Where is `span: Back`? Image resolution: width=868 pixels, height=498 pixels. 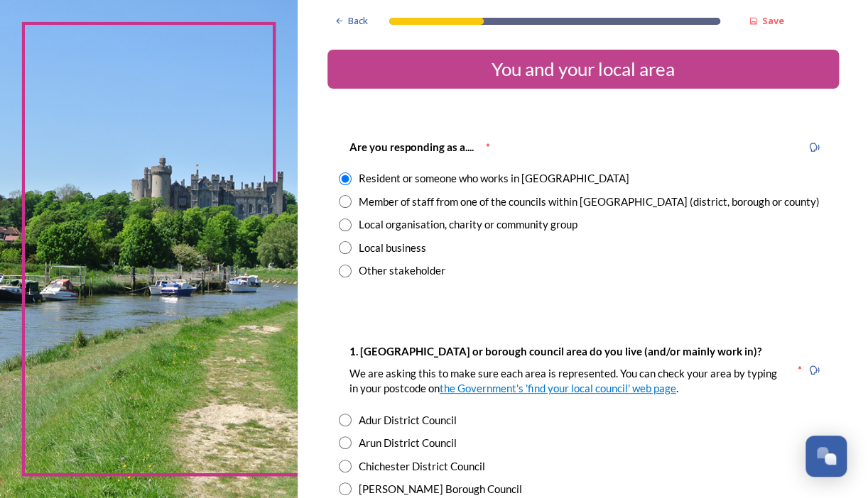
span: Back is located at coordinates (358, 20).